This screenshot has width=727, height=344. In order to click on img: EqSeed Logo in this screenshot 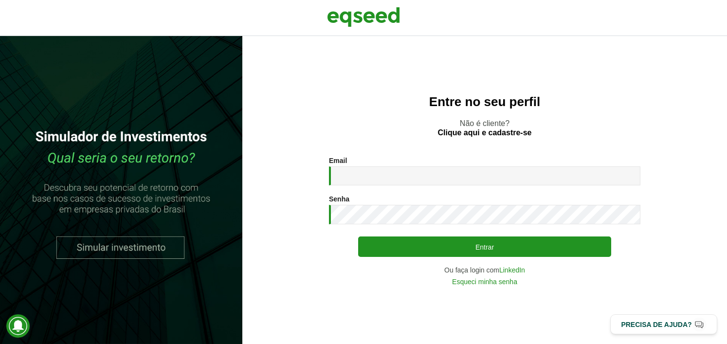, I will do `click(364, 17)`.